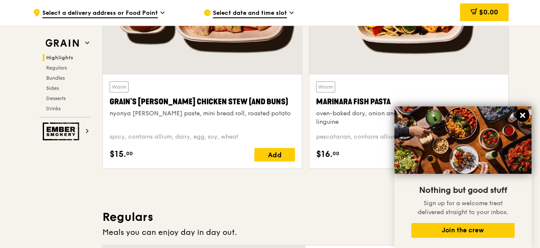 This screenshot has width=540, height=248. Describe the element at coordinates (523, 115) in the screenshot. I see `button: Close` at that location.